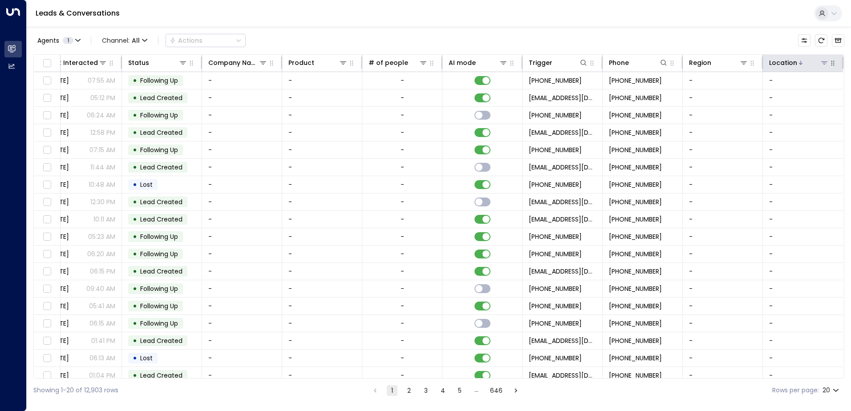 Image resolution: width=851 pixels, height=411 pixels. I want to click on p: 12:30 PM, so click(103, 202).